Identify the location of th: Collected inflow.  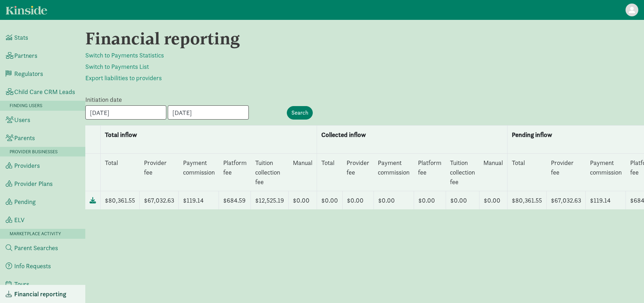
(412, 140).